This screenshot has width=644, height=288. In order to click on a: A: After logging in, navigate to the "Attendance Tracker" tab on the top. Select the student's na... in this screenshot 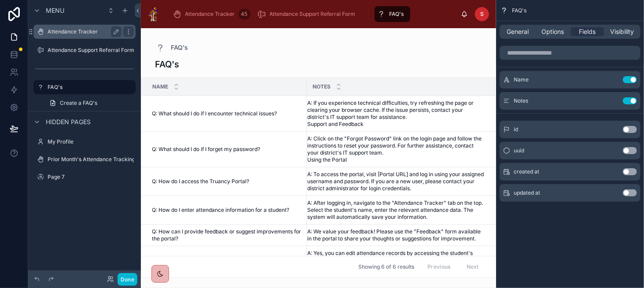, I will do `click(396, 210)`.